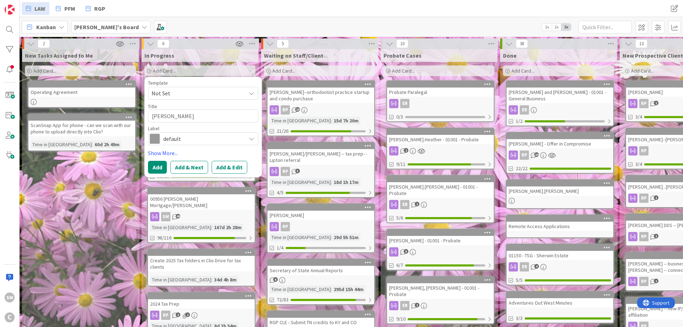  What do you see at coordinates (70, 9) in the screenshot?
I see `span: PFM` at bounding box center [70, 9].